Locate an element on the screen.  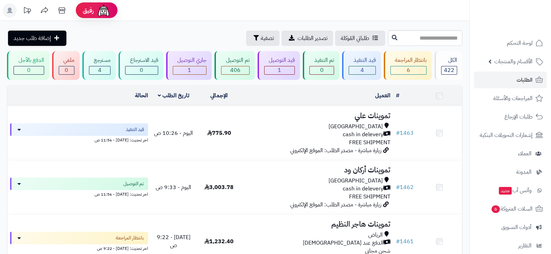
span: المدونة is located at coordinates (524, 172).